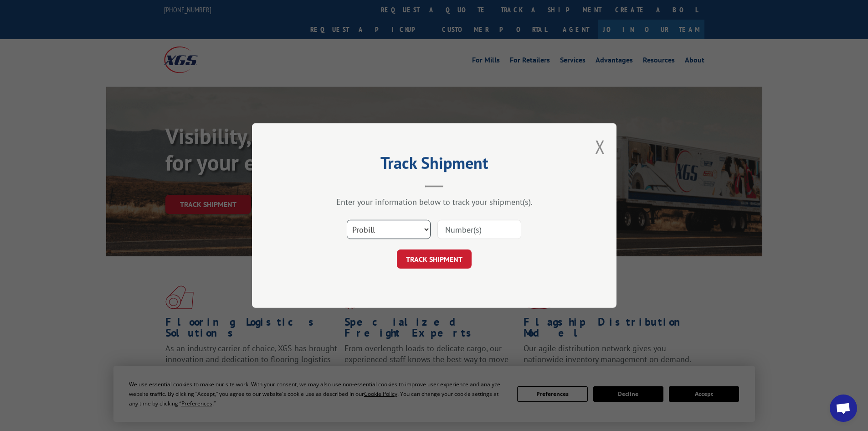  I want to click on div: Enter your information below to track your shipment(s)., so click(434, 201).